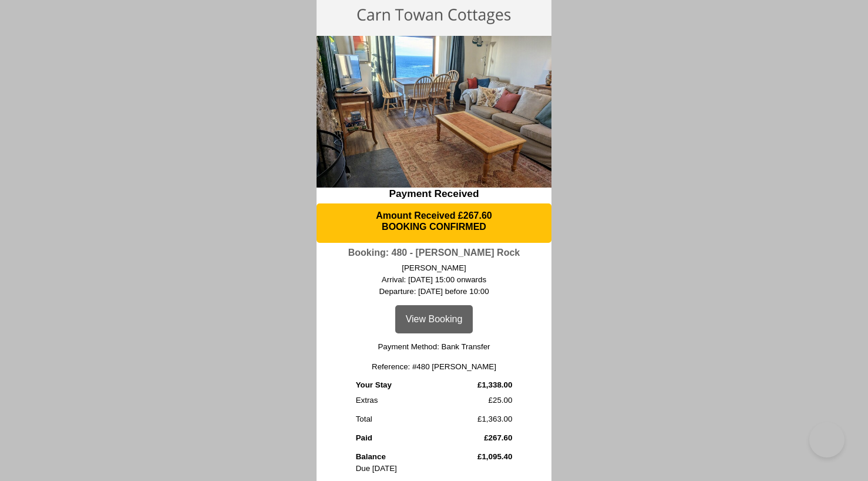 The image size is (868, 481). What do you see at coordinates (434, 16) in the screenshot?
I see `img: New_Project_%284%29.content.png` at bounding box center [434, 16].